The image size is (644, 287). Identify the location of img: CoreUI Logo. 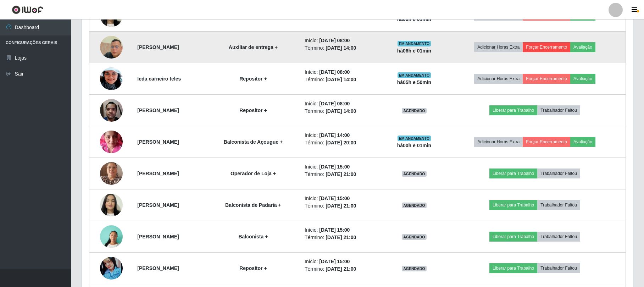
(27, 9).